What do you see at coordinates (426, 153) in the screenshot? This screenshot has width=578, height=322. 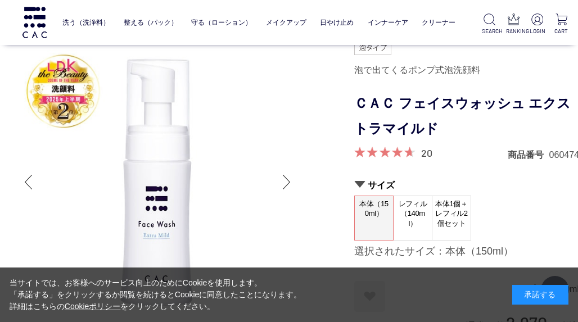 I see `a: 20` at bounding box center [426, 153].